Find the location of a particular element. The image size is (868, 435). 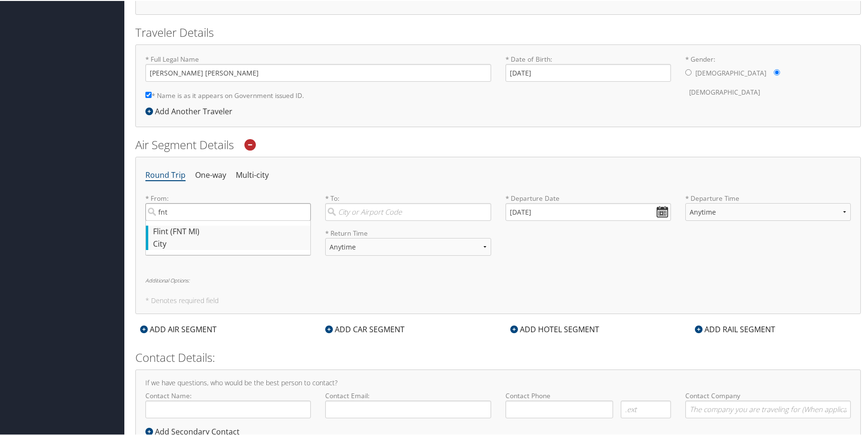

label: * Departure Date is located at coordinates (588, 197).